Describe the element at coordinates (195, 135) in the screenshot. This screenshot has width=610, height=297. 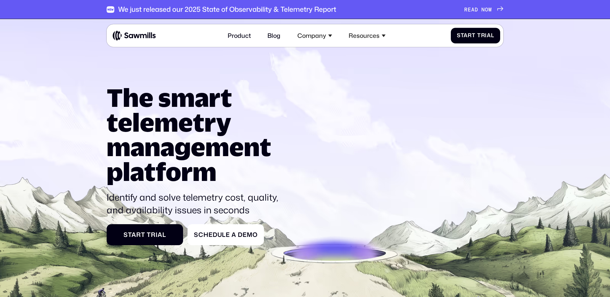
I see `h1: The smart telemetry management platform` at that location.